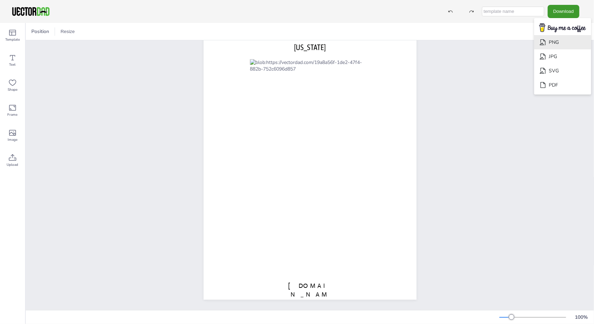  What do you see at coordinates (67, 32) in the screenshot?
I see `button: Resize` at bounding box center [67, 32].